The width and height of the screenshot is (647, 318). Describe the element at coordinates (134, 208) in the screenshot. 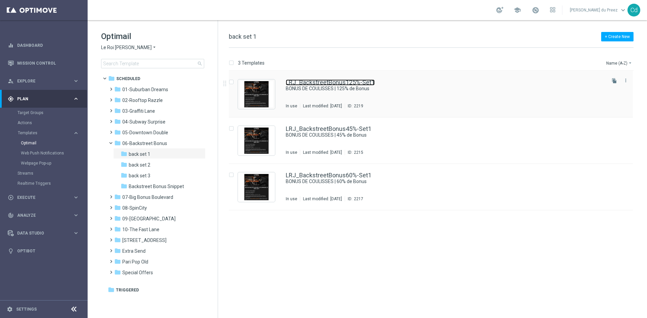

I see `span: 08-SpinCity` at that location.